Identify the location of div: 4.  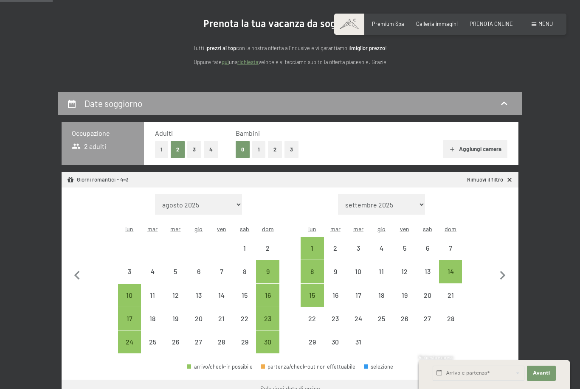
(152, 279).